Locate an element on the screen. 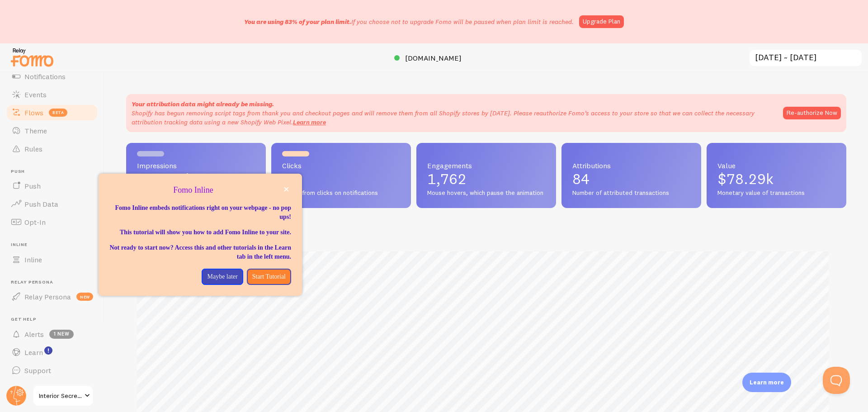 The height and width of the screenshot is (412, 868). span: Push Data is located at coordinates (41, 204).